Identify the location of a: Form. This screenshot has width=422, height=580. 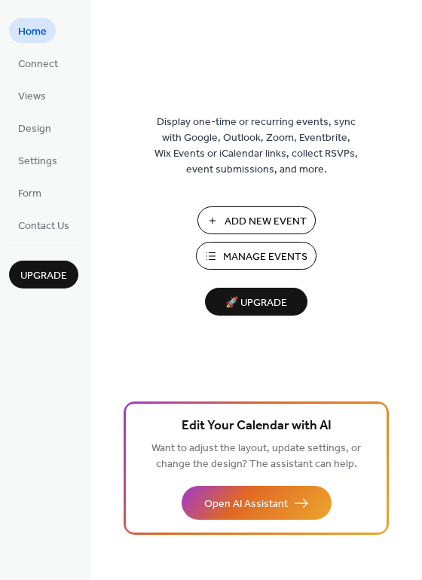
(29, 192).